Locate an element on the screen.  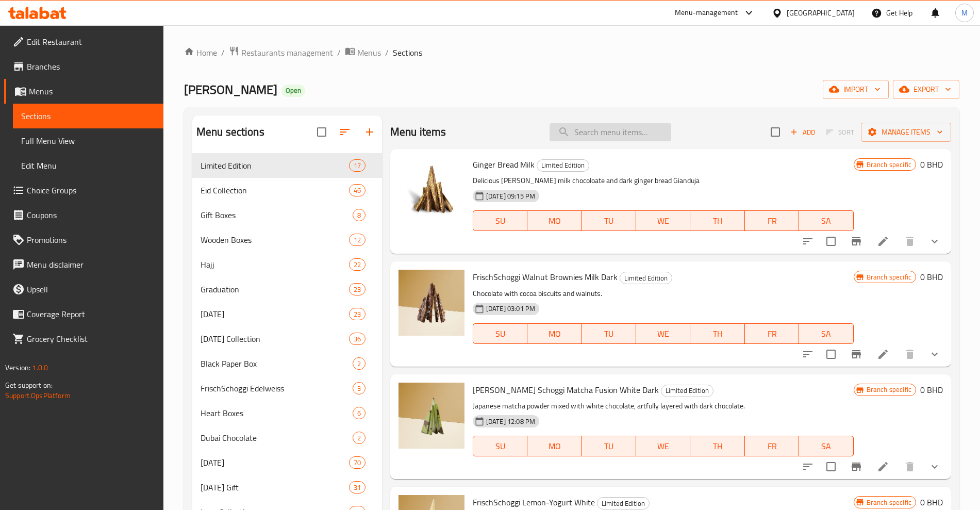
span: Sort sections is located at coordinates (345, 132).